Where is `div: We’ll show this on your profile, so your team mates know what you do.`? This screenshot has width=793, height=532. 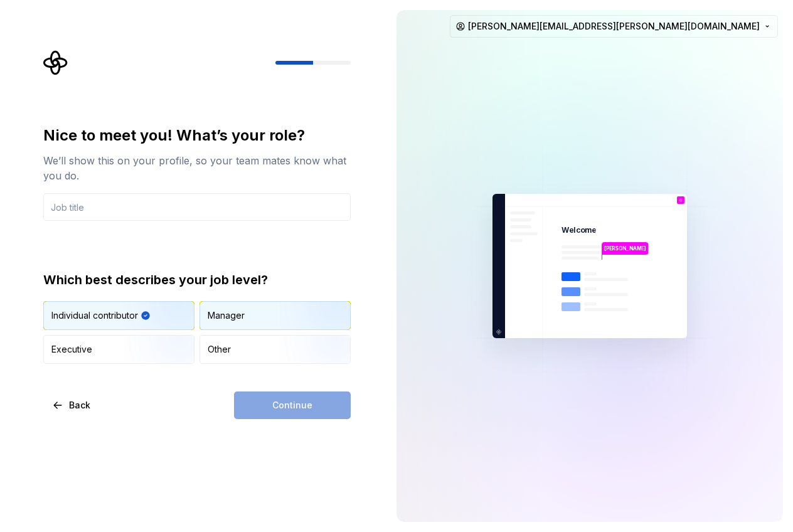 div: We’ll show this on your profile, so your team mates know what you do. is located at coordinates (197, 168).